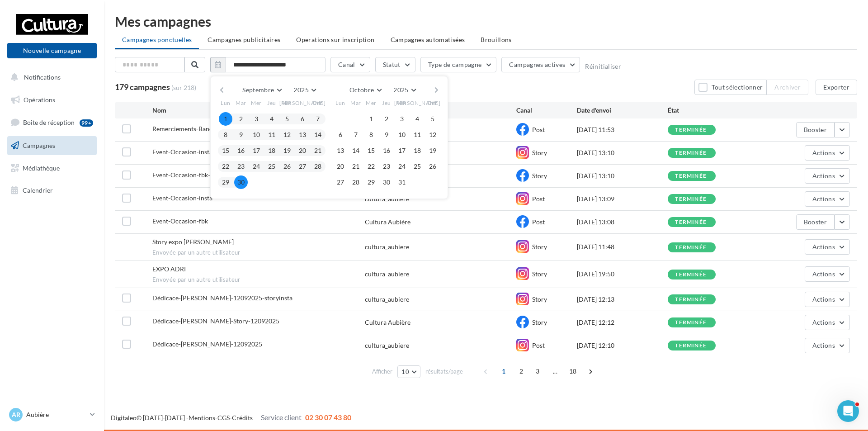 The height and width of the screenshot is (431, 868). I want to click on span: Brouillons, so click(496, 39).